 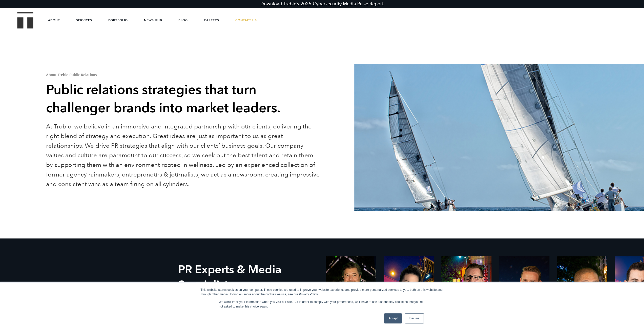 What do you see at coordinates (212, 20) in the screenshot?
I see `a: Careers` at bounding box center [212, 20].